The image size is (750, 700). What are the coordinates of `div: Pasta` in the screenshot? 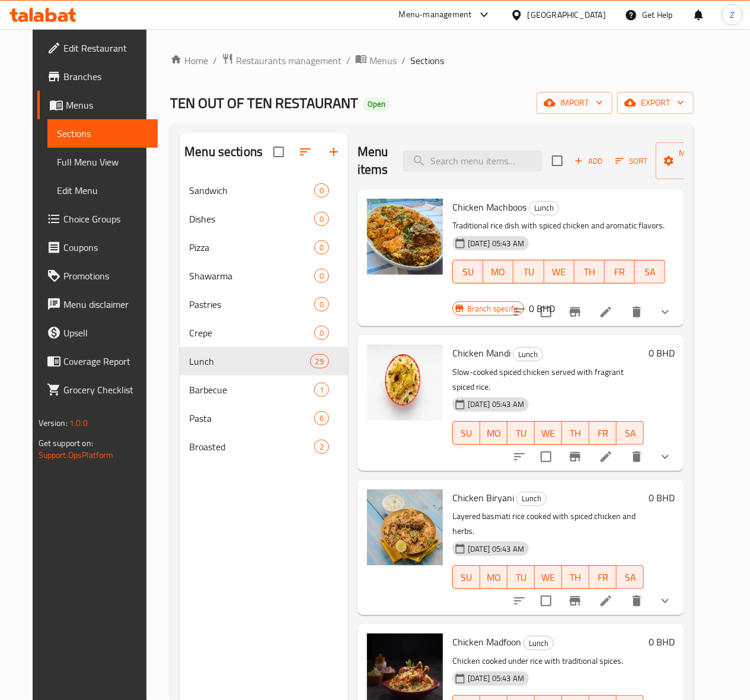 It's located at (251, 418).